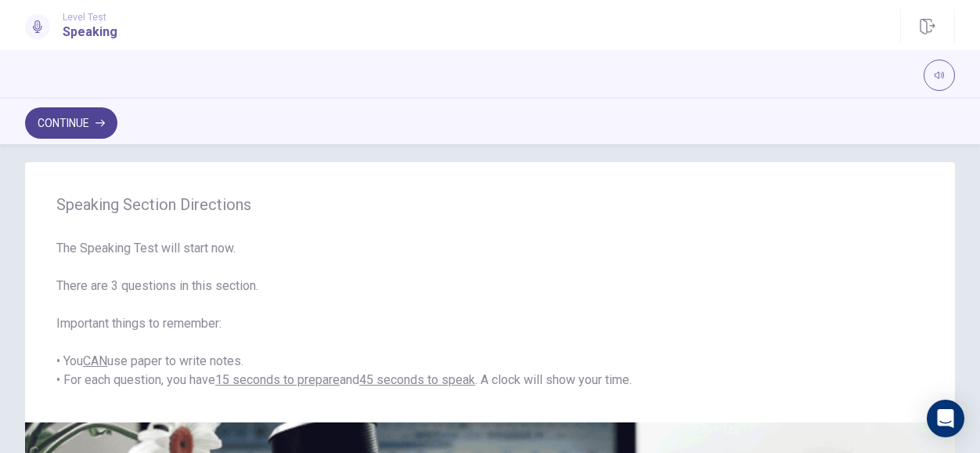 The image size is (980, 453). I want to click on span: Speaking Section Directions, so click(490, 204).